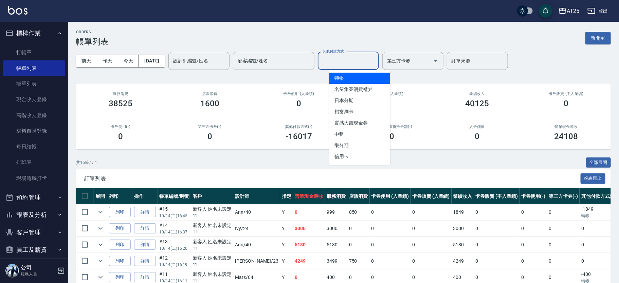  What do you see at coordinates (598, 38) in the screenshot?
I see `button: 新開單` at bounding box center [598, 38].